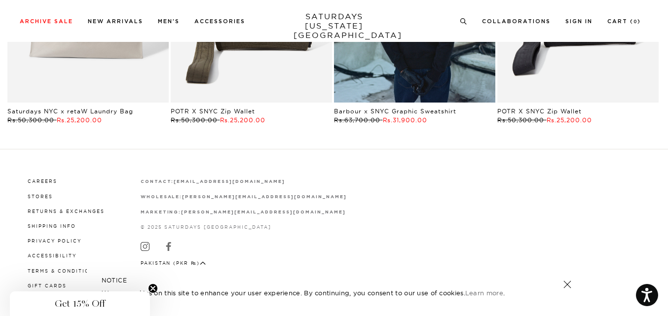 This screenshot has height=316, width=668. What do you see at coordinates (220, 21) in the screenshot?
I see `a: Accessories` at bounding box center [220, 21].